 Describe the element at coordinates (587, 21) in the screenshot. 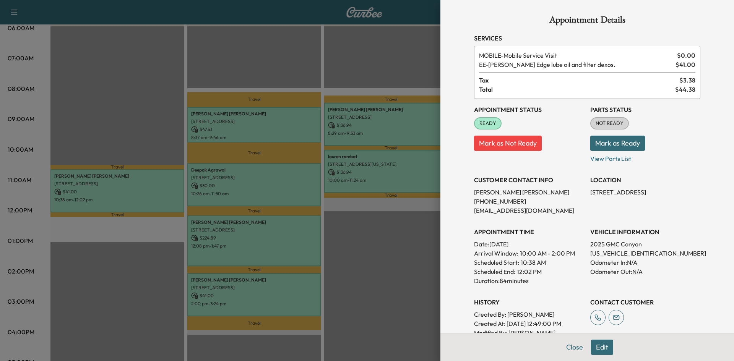

I see `h1: Appointment Details` at that location.